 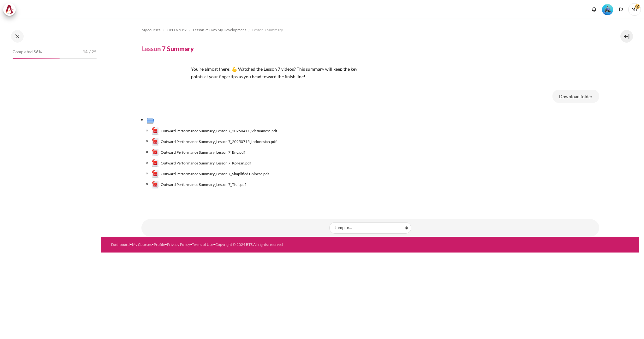 What do you see at coordinates (155, 185) in the screenshot?
I see `img: Outward Performance Summary_Lesson 7_Thai.pdf` at bounding box center [155, 185].